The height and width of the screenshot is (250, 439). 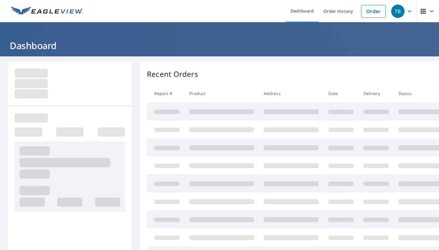 What do you see at coordinates (220, 45) in the screenshot?
I see `h1: Dashboard` at bounding box center [220, 45].